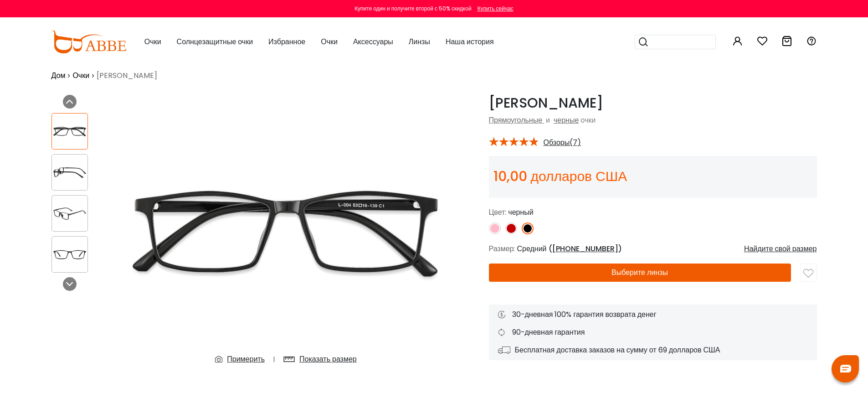  I want to click on font: очки, so click(588, 120).